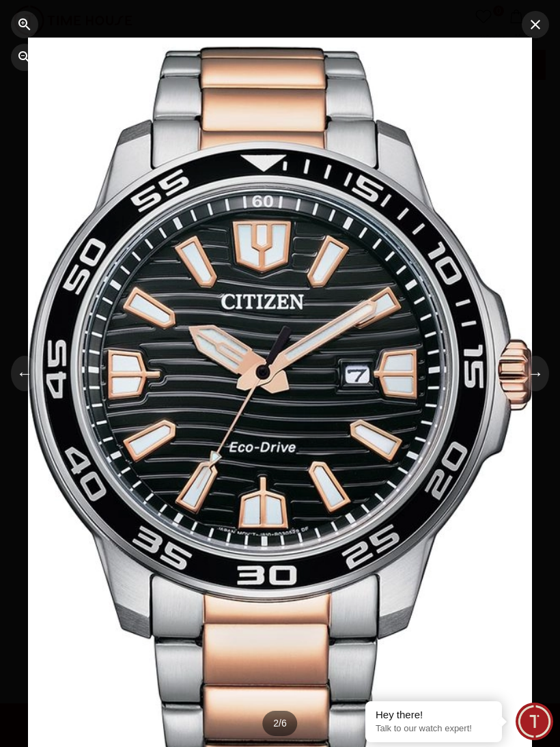 The image size is (560, 747). Describe the element at coordinates (534, 722) in the screenshot. I see `div: Chat Widget` at that location.